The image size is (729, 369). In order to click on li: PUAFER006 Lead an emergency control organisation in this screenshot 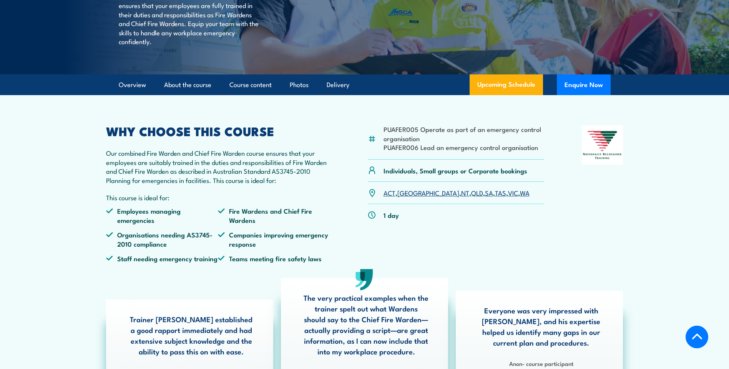, I will do `click(464, 147)`.